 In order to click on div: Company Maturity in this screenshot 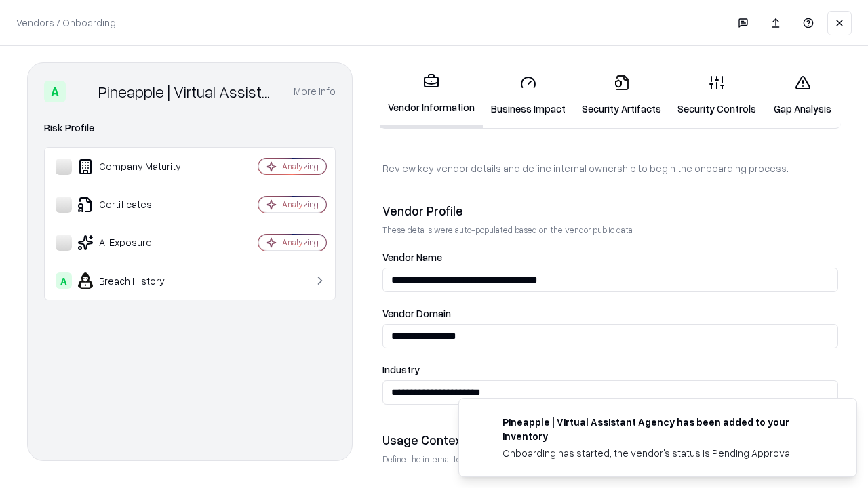, I will do `click(136, 167)`.